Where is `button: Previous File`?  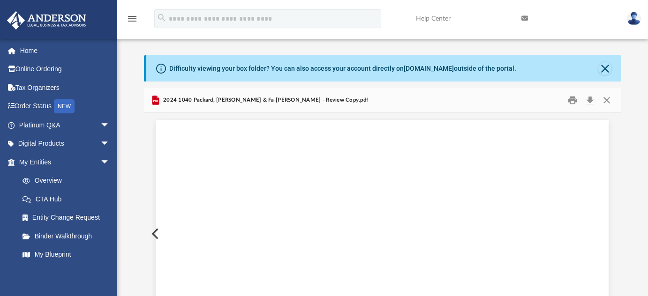
button: Previous File is located at coordinates (154, 234).